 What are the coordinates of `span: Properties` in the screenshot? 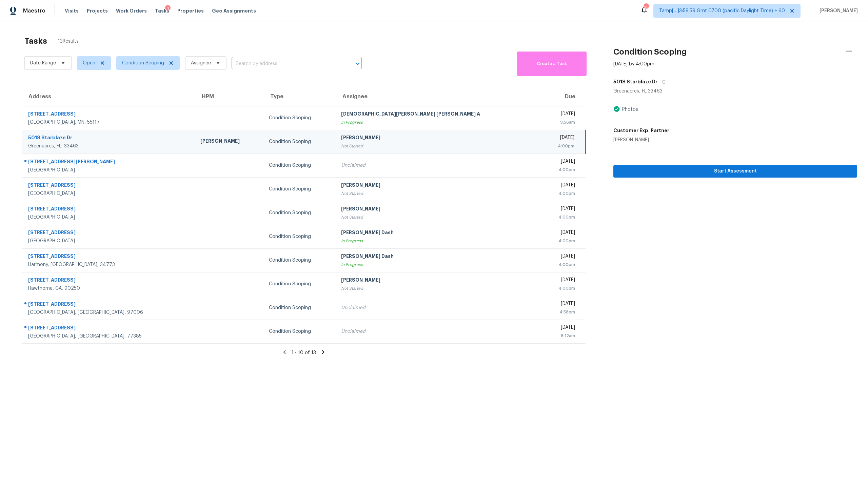 It's located at (191, 11).